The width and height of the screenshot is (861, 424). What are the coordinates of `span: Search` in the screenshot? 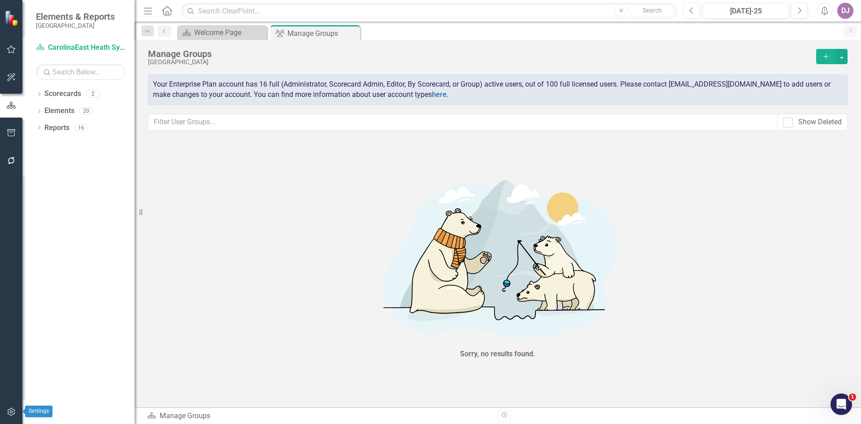 It's located at (652, 10).